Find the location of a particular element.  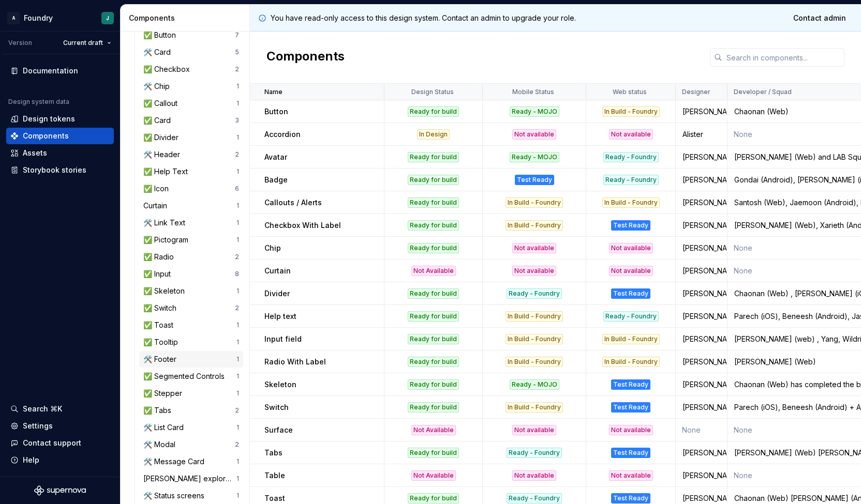

a: ✅ Toast1 is located at coordinates (191, 326).